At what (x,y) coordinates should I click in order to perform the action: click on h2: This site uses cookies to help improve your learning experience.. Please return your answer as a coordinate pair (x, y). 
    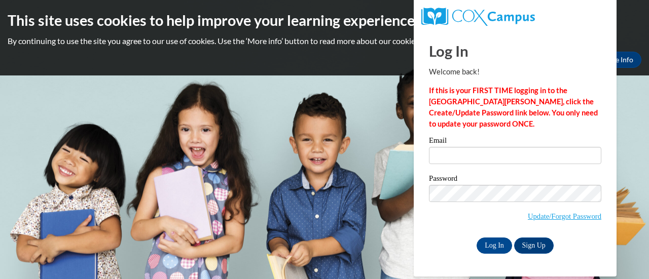
    Looking at the image, I should click on (325, 20).